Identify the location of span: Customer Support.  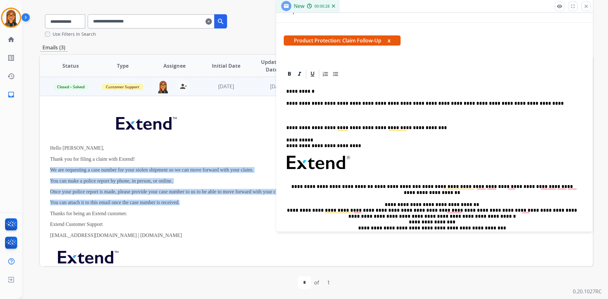
(123, 87).